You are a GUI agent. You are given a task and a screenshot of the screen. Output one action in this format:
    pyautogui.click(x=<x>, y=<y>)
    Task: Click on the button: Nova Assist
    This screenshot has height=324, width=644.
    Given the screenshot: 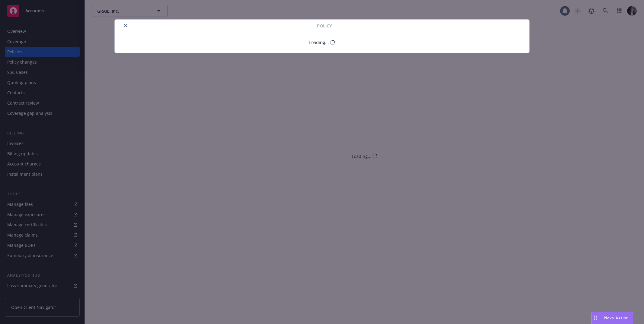 What is the action you would take?
    pyautogui.click(x=612, y=318)
    